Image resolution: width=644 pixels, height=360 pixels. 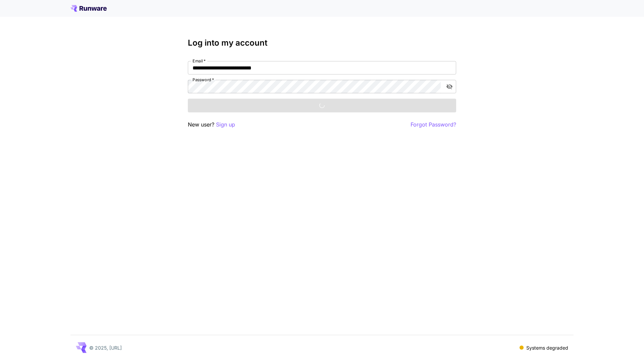 What do you see at coordinates (199, 61) in the screenshot?
I see `label: Email` at bounding box center [199, 61].